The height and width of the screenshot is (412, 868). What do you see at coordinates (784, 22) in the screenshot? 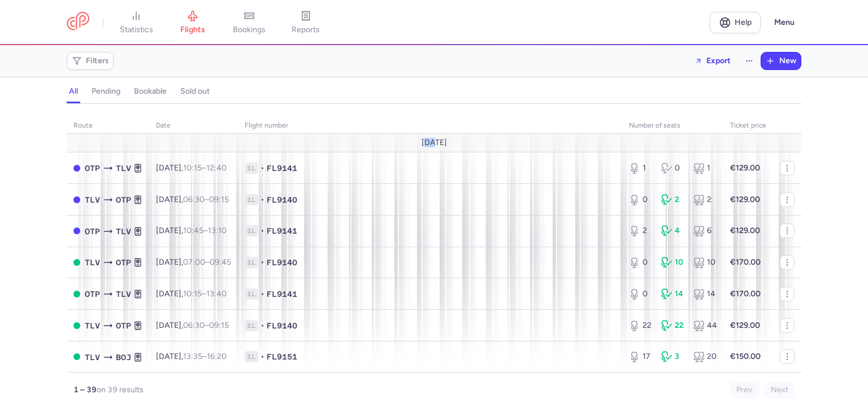
I see `button: Menu` at bounding box center [784, 22].